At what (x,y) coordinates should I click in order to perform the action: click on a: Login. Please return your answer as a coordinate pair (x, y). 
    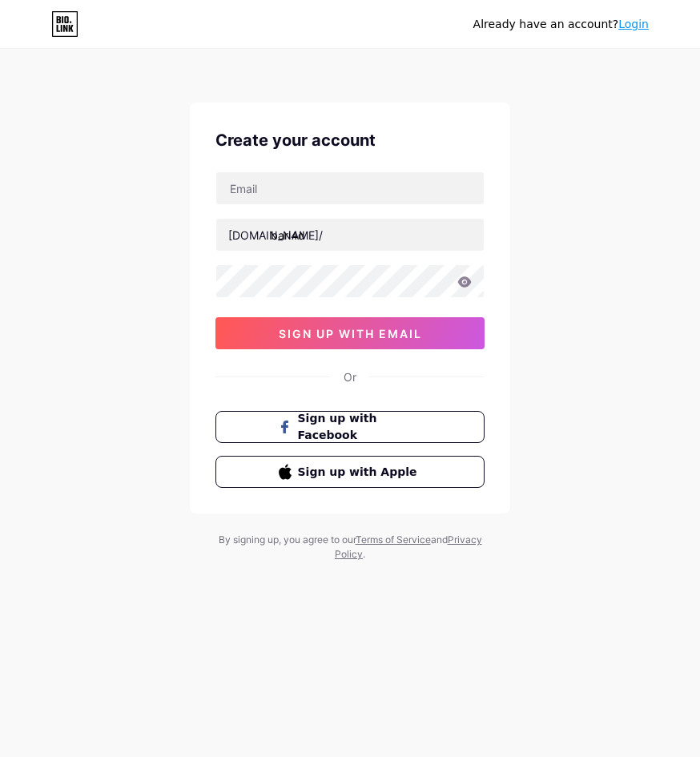
    Looking at the image, I should click on (633, 24).